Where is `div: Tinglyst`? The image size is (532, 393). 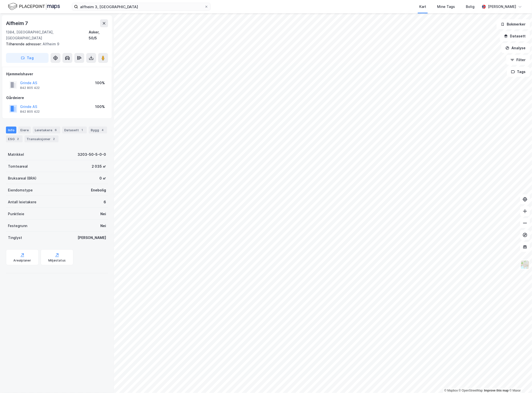
div: Tinglyst is located at coordinates (15, 238).